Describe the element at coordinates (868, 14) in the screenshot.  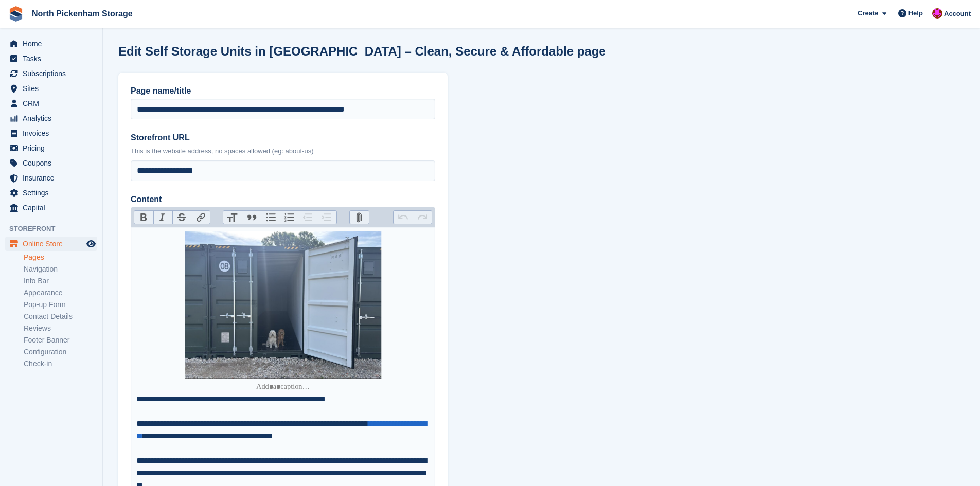
I see `span: Create` at that location.